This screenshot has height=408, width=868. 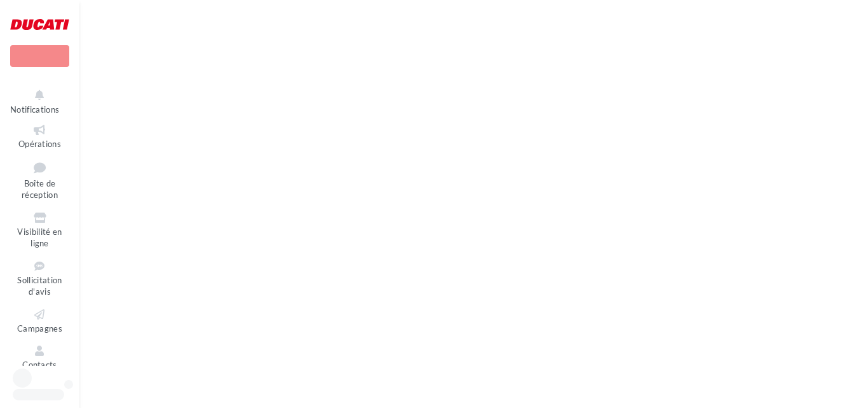 I want to click on a: Visibilité en ligne, so click(x=40, y=229).